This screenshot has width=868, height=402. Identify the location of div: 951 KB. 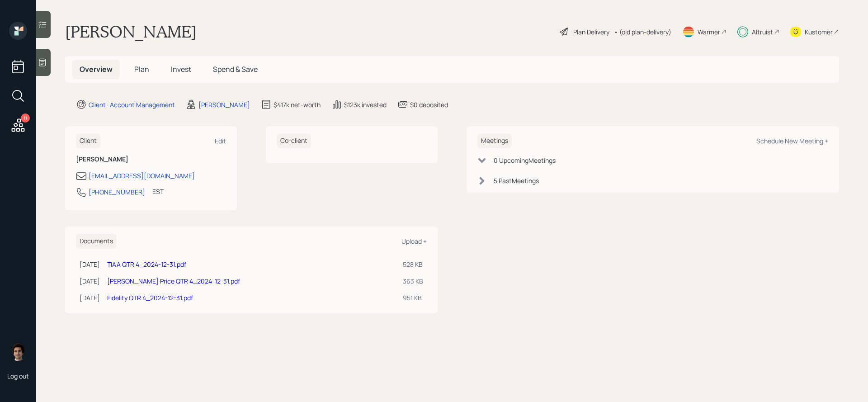
(413, 298).